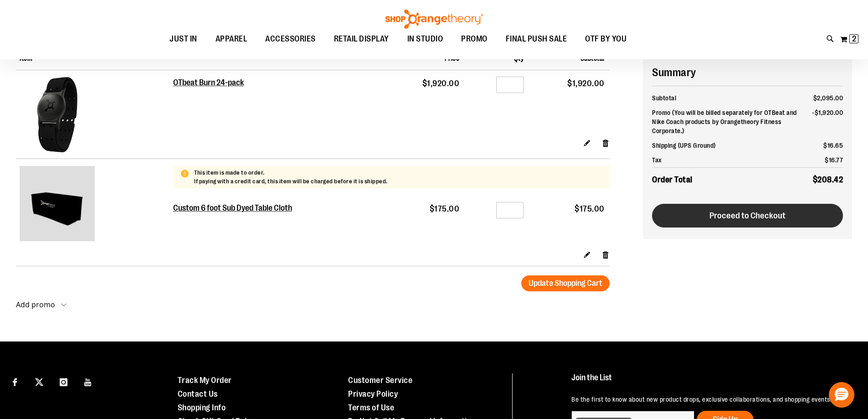 The width and height of the screenshot is (868, 419). What do you see at coordinates (828, 180) in the screenshot?
I see `span: $208.42` at bounding box center [828, 180].